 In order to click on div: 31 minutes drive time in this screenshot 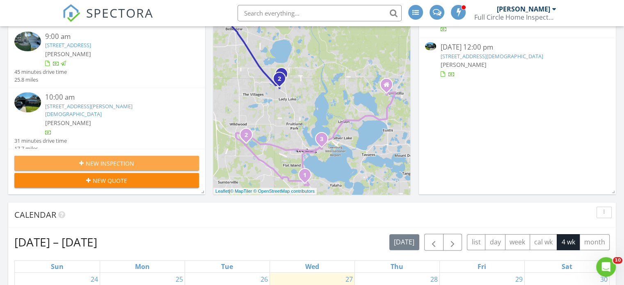, I will do `click(41, 141)`.